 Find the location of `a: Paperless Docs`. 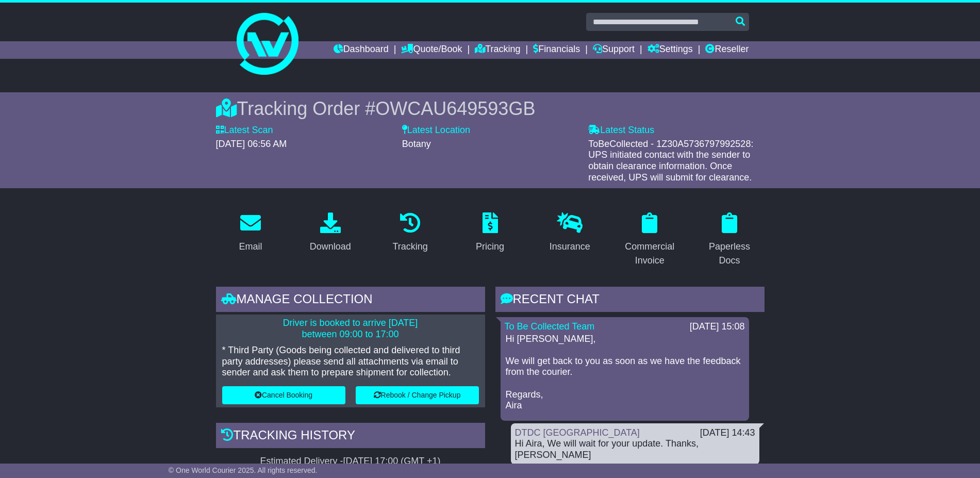

a: Paperless Docs is located at coordinates (730, 240).